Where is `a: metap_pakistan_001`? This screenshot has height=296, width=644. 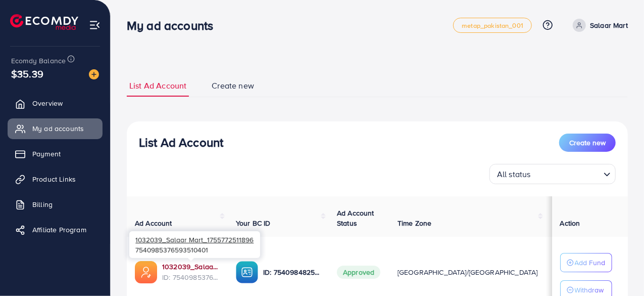
a: metap_pakistan_001 is located at coordinates (492, 25).